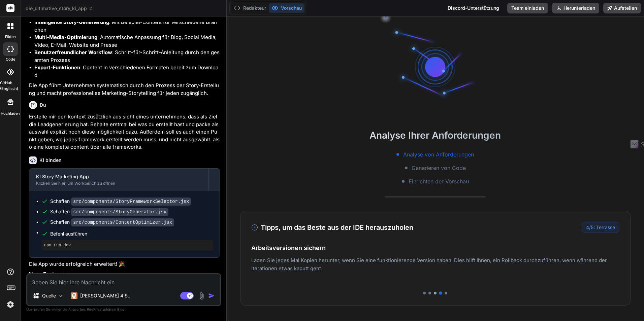 This screenshot has width=644, height=321. What do you see at coordinates (10, 114) in the screenshot?
I see `label: Hochladen` at bounding box center [10, 114].